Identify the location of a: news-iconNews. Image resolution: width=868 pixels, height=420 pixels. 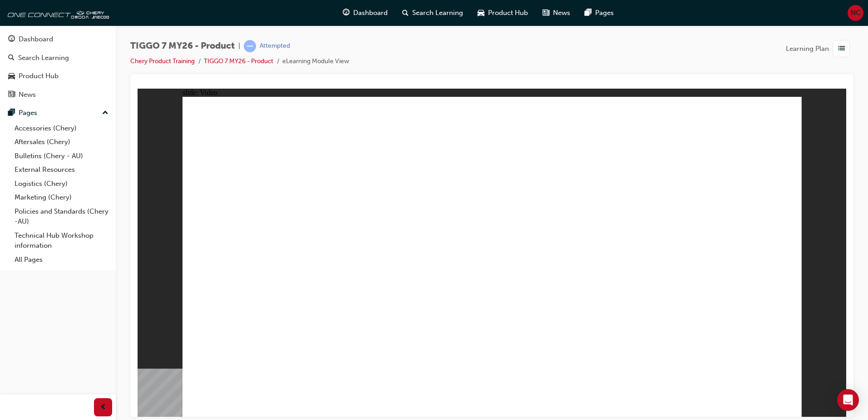
(556, 12).